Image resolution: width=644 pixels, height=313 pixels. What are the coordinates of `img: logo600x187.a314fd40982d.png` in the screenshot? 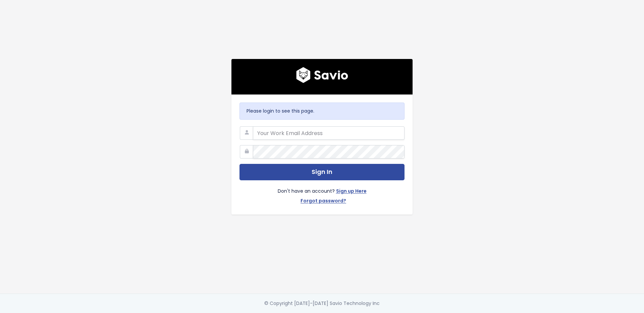 It's located at (322, 75).